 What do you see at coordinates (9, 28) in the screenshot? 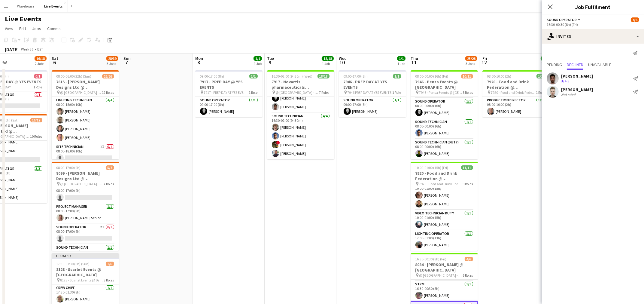
I see `span: View` at bounding box center [9, 28].